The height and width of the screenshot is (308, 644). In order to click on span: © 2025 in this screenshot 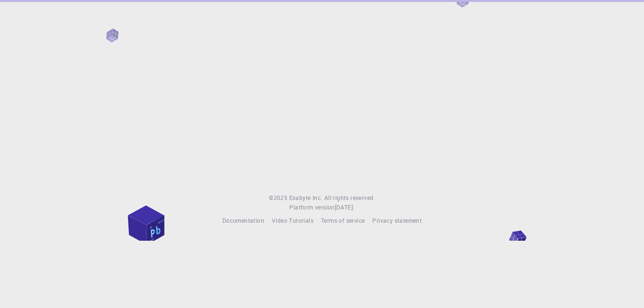, I will do `click(279, 198)`.